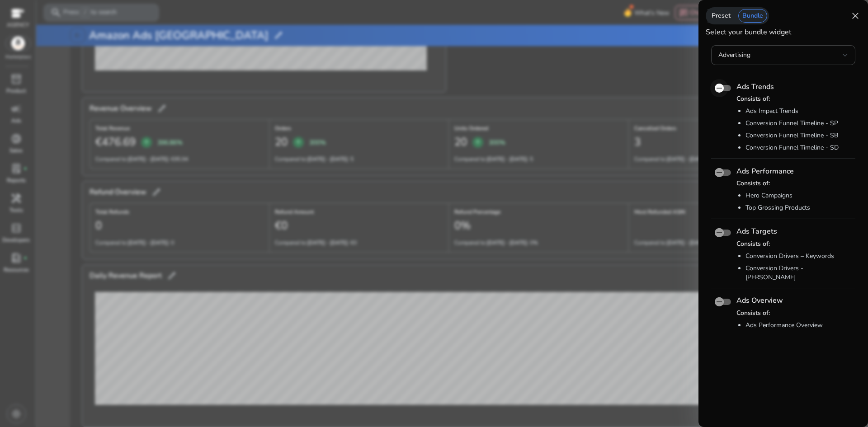 This screenshot has height=427, width=868. Describe the element at coordinates (792, 136) in the screenshot. I see `li: Conversion Funnel Timeline - SB` at that location.